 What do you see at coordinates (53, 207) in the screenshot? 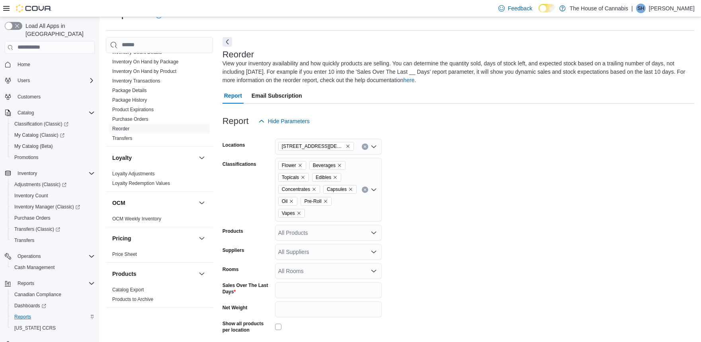
I see `span: Inventory Manager (Classic)` at bounding box center [53, 207].